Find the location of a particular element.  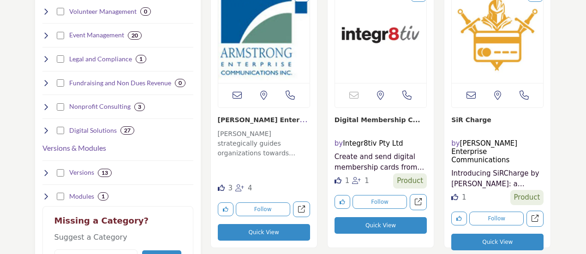

a: Integr8tiv Pty Ltd is located at coordinates (373, 143).